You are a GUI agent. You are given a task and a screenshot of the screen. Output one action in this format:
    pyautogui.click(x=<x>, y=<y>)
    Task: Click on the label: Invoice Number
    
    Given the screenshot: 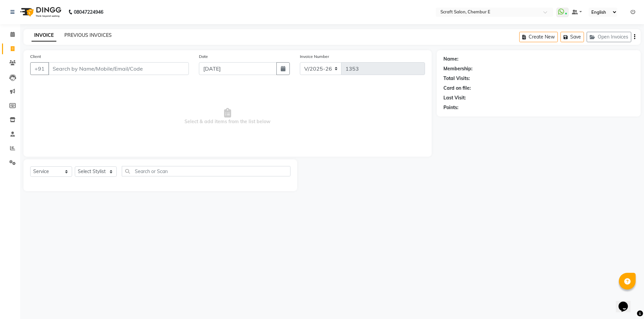 What is the action you would take?
    pyautogui.click(x=314, y=57)
    